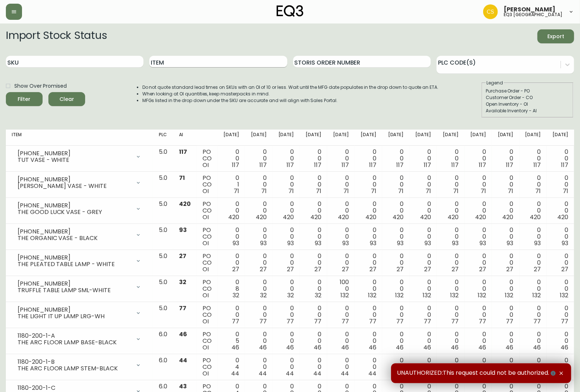 Image resolution: width=580 pixels, height=392 pixels. What do you see at coordinates (24, 99) in the screenshot?
I see `button: Filter` at bounding box center [24, 99].